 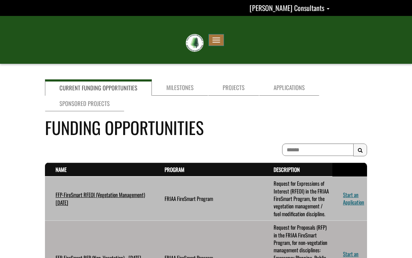 What do you see at coordinates (354, 198) in the screenshot?
I see `a: Start an Application` at bounding box center [354, 198].